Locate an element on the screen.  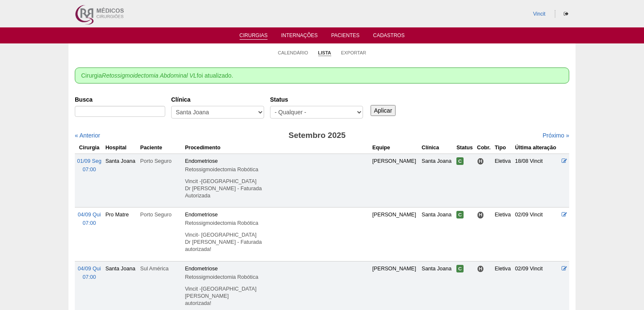
input: Digite os termos que você deseja procurar. is located at coordinates (120, 111).